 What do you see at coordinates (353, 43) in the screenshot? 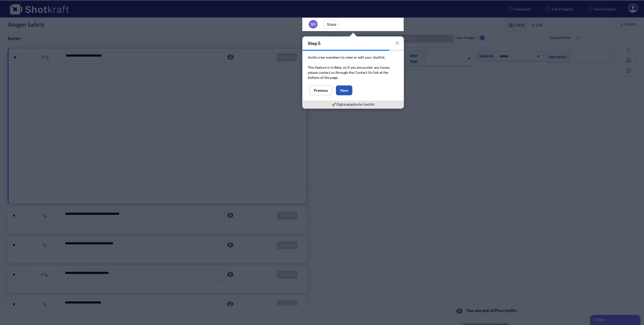
I see `h4: Step 5` at bounding box center [353, 43].